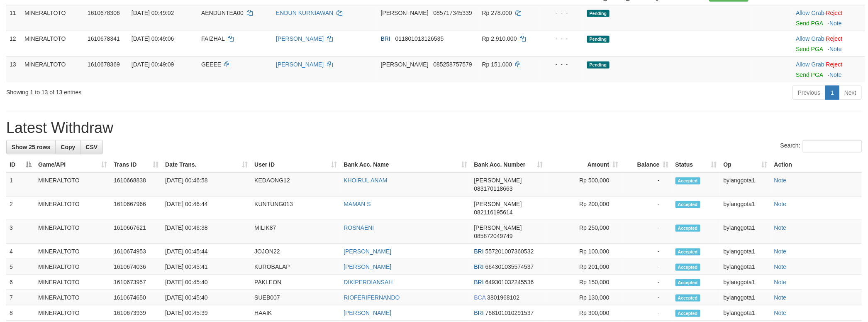  I want to click on span: FAIZHAL, so click(213, 39).